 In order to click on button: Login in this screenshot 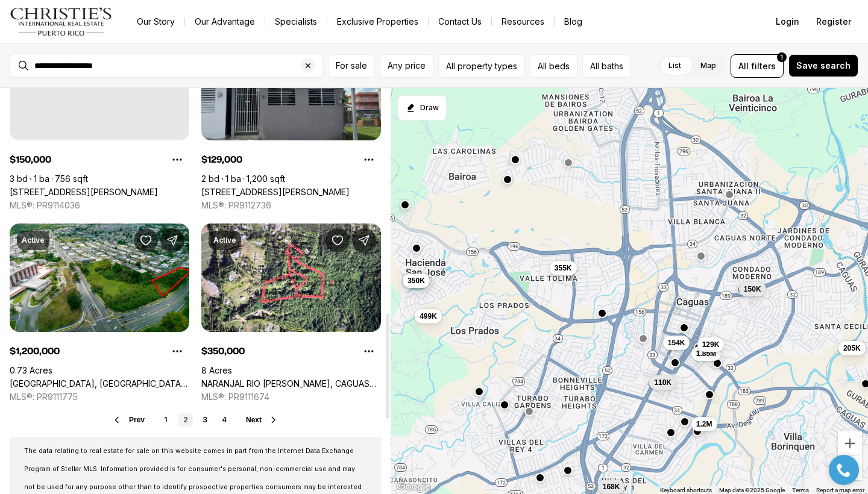, I will do `click(787, 22)`.